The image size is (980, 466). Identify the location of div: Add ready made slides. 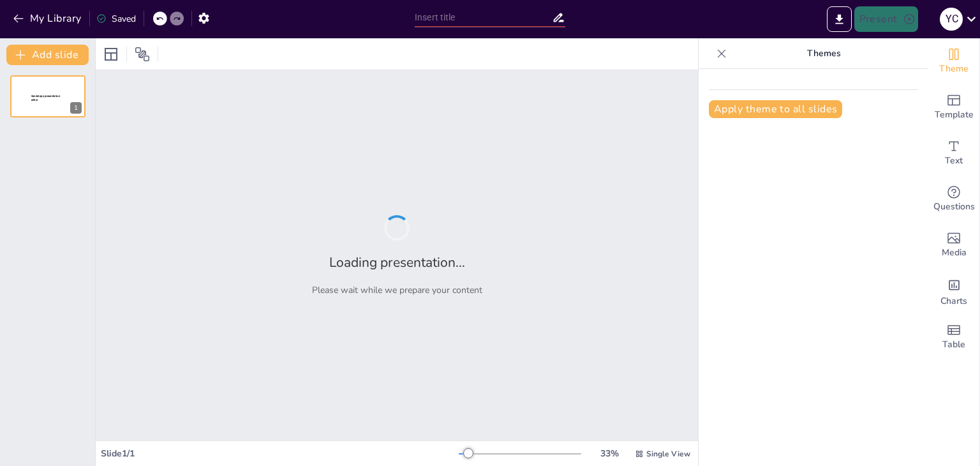
(953, 107).